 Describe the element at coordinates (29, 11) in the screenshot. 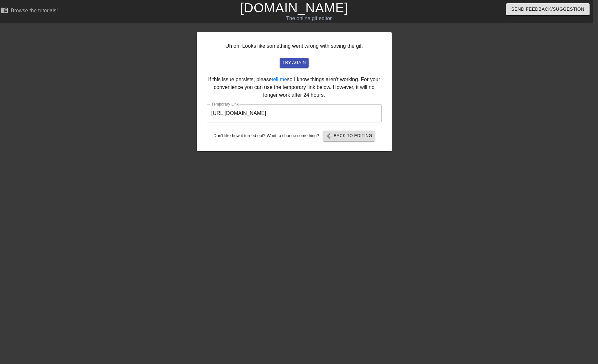

I see `a: Browse the tutorials!` at that location.